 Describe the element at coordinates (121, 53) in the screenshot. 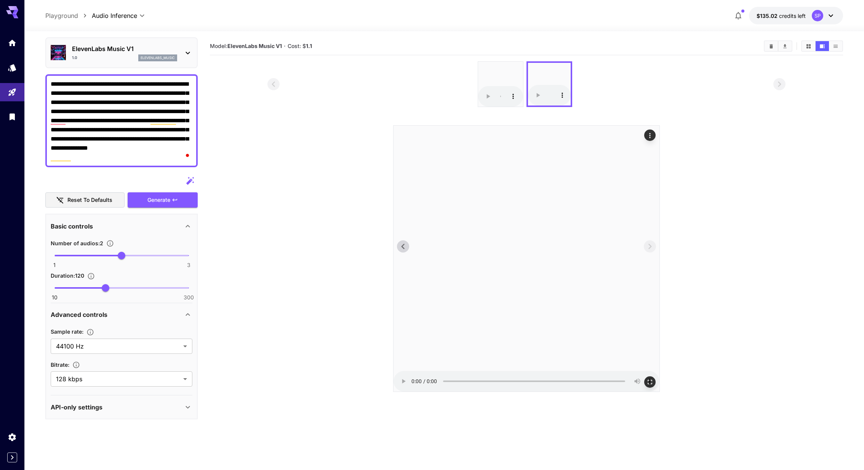

I see `div: ElevenLabs Music V11.0elevenlabs_music` at that location.